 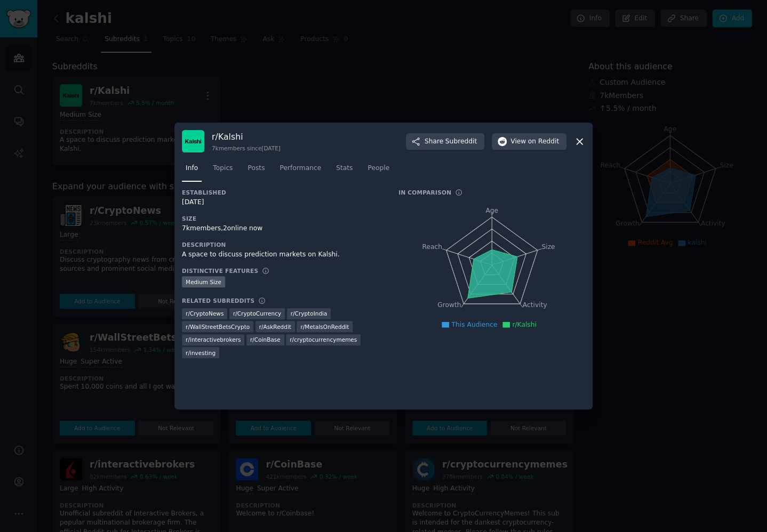 I want to click on span: r/ MetalsOnReddit, so click(x=324, y=326).